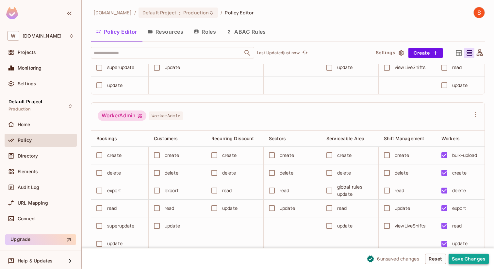 The width and height of the screenshot is (494, 269). Describe the element at coordinates (389, 53) in the screenshot. I see `button: Settings` at that location.